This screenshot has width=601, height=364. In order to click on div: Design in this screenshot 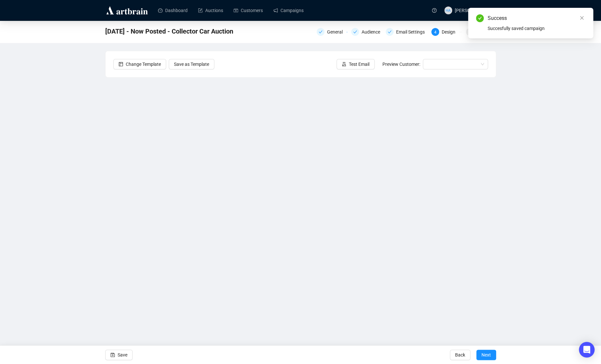, I will do `click(451, 32)`.